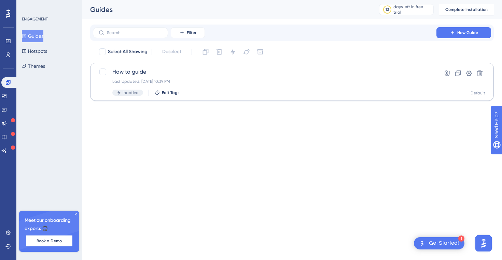 This screenshot has height=260, width=502. I want to click on span: How to guide, so click(264, 72).